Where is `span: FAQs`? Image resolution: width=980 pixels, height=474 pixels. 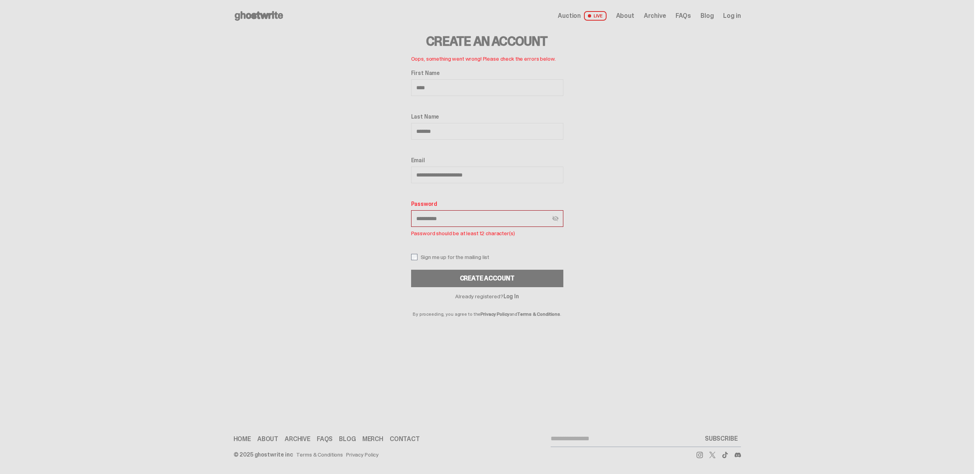
span: FAQs is located at coordinates (684, 15).